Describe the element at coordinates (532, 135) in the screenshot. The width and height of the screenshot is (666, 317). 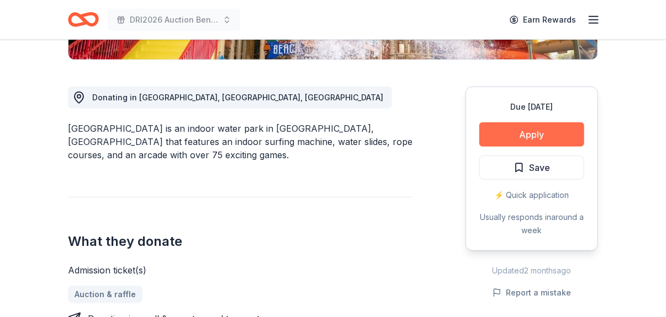
I see `button: Apply` at that location.